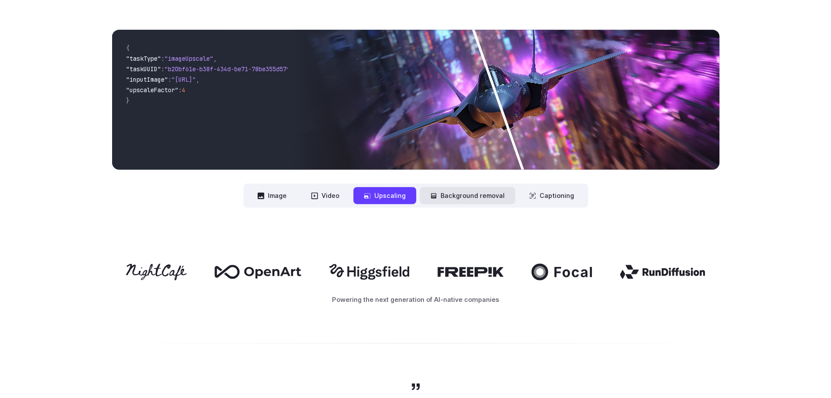 The height and width of the screenshot is (398, 831). Describe the element at coordinates (231, 69) in the screenshot. I see `span: "b20bf61e-b38f-434d-be71-78be355d5795"` at that location.